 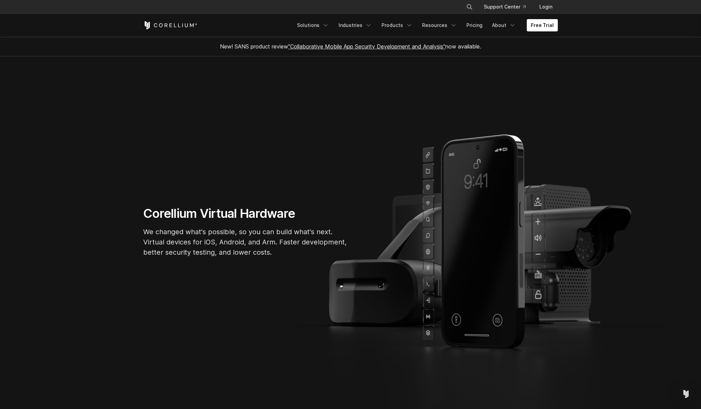 I want to click on a: Login, so click(x=546, y=7).